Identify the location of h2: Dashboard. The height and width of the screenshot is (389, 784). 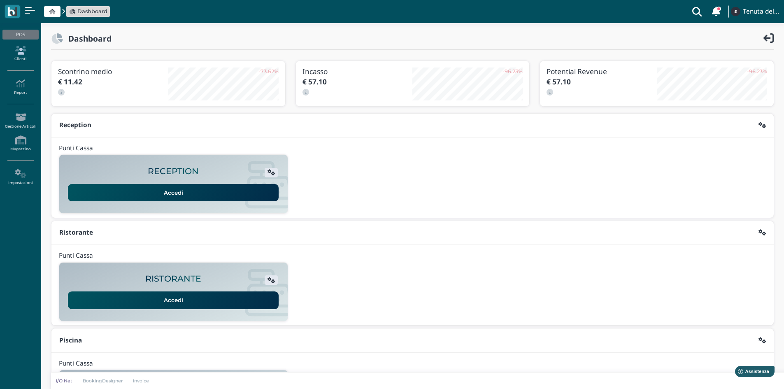
(87, 38).